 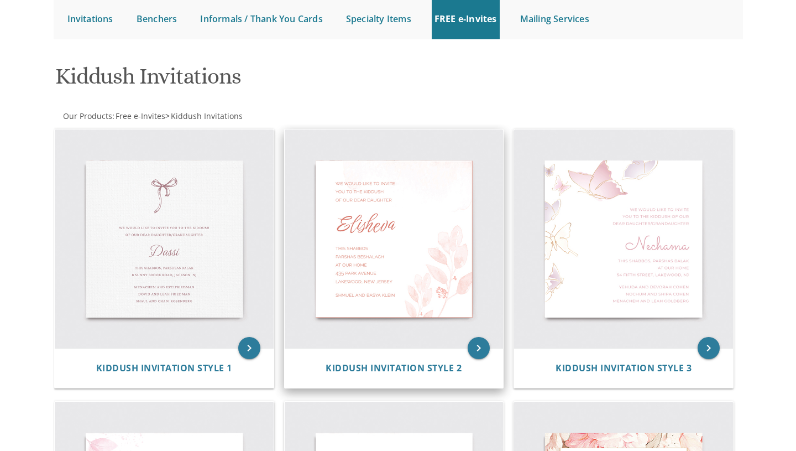 I want to click on a: Kiddush Invitation Style 3, so click(x=624, y=368).